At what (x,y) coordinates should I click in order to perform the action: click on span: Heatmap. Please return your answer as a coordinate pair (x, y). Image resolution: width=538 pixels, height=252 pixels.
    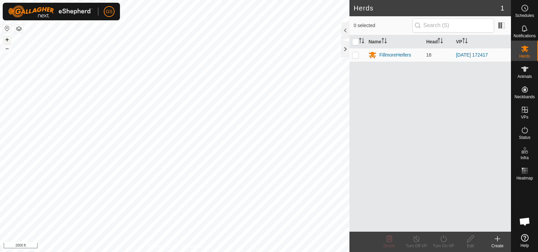
    Looking at the image, I should click on (525, 178).